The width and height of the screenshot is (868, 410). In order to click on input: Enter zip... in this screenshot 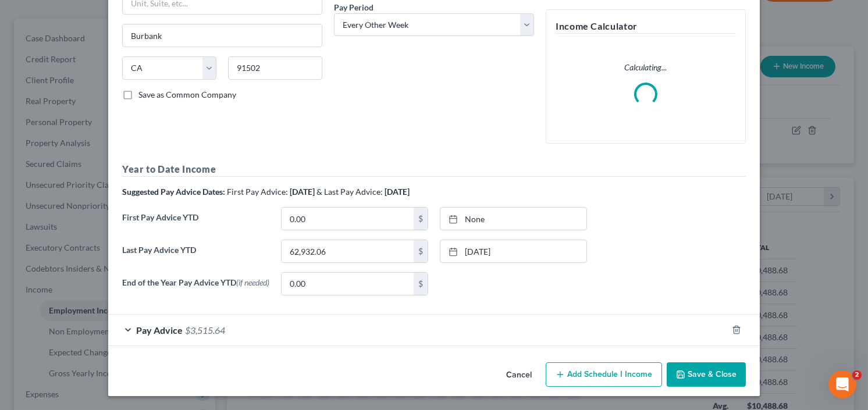, I will do `click(275, 68)`.